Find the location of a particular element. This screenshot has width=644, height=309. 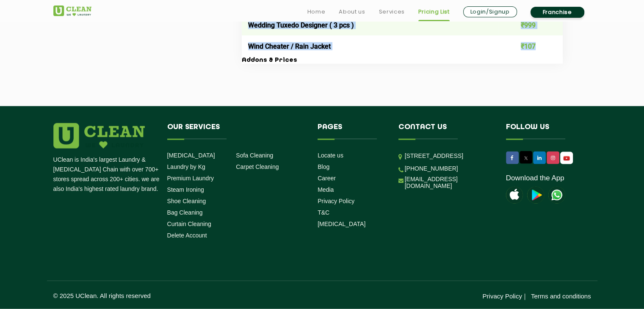

a: Curtain Cleaning is located at coordinates (189, 224).